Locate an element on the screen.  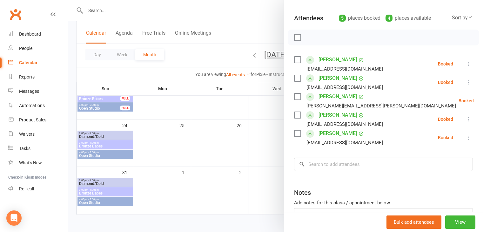
div: What's New is located at coordinates (30, 162).